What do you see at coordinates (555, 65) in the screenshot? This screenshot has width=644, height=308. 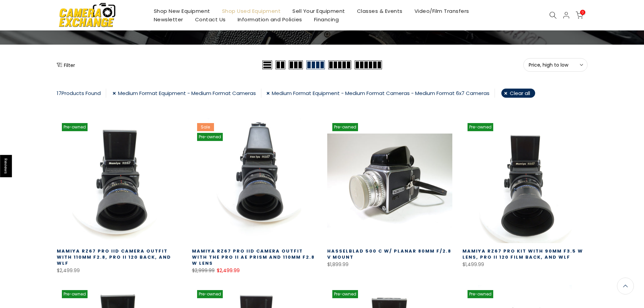 I see `button: Price, high to low` at bounding box center [555, 65].